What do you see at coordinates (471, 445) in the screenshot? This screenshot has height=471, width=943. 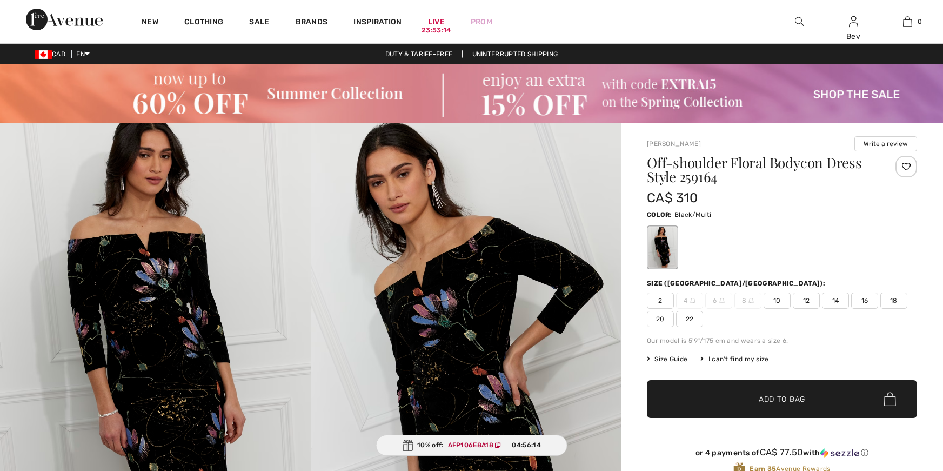 I see `ins: AFP106E8A18` at bounding box center [471, 445].